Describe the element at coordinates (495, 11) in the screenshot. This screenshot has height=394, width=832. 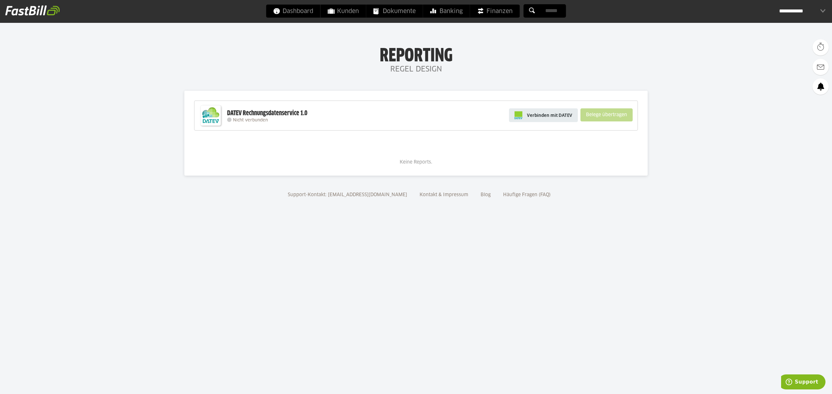
I see `span: Finanzen` at that location.